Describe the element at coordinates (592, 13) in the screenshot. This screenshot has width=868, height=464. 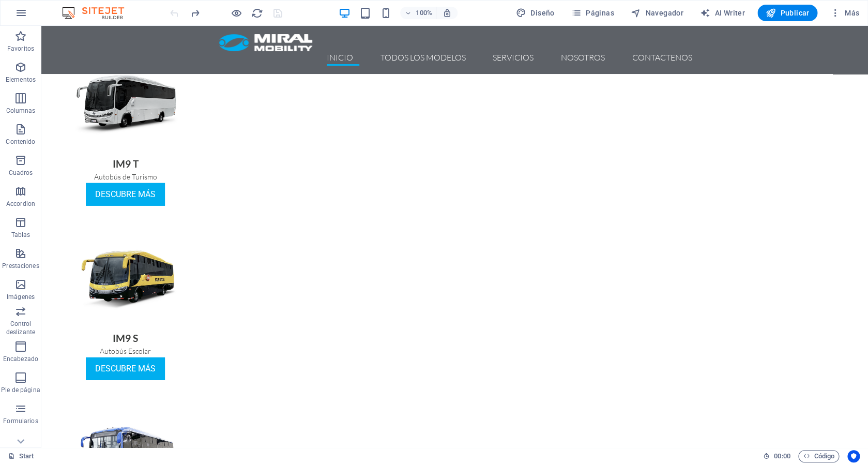
I see `button: Páginas` at that location.